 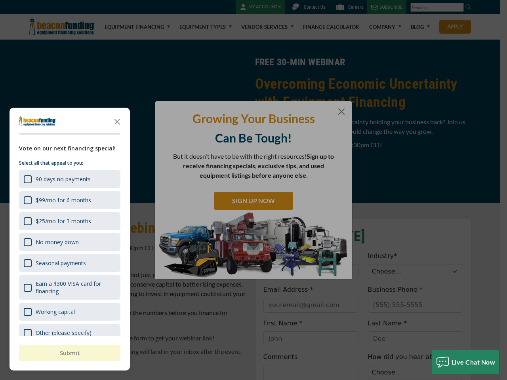 What do you see at coordinates (38, 121) in the screenshot?
I see `img: Company logo` at bounding box center [38, 121].